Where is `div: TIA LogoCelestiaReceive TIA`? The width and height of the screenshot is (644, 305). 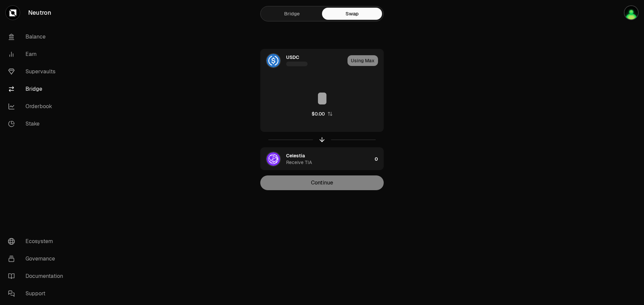 div: TIA LogoCelestiaReceive TIA is located at coordinates (316, 159).